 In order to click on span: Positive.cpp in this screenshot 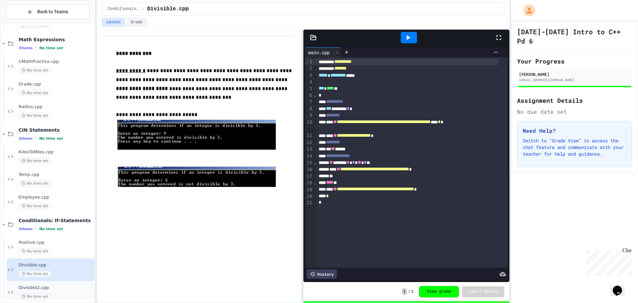, I will do `click(56, 242)`.